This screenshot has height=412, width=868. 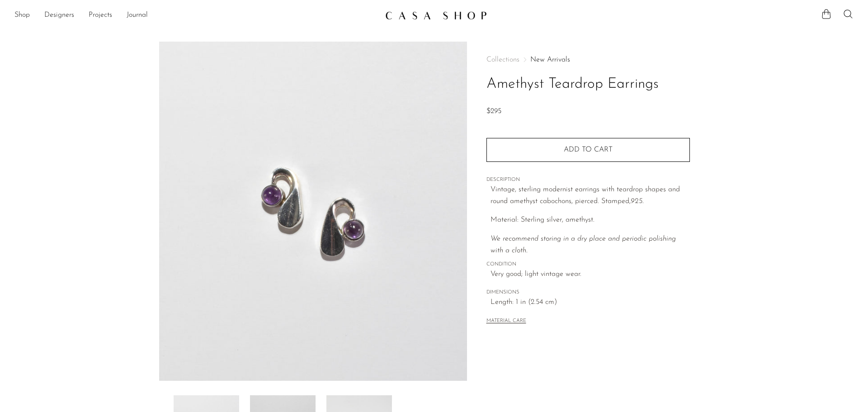 What do you see at coordinates (588, 60) in the screenshot?
I see `nav: Breadcrumbs` at bounding box center [588, 60].